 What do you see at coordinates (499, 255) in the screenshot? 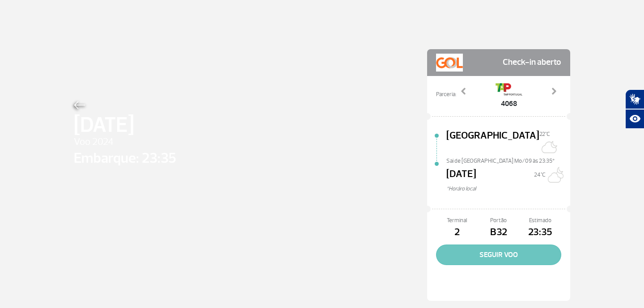
I see `button: SEGUIR VOO` at bounding box center [499, 255].